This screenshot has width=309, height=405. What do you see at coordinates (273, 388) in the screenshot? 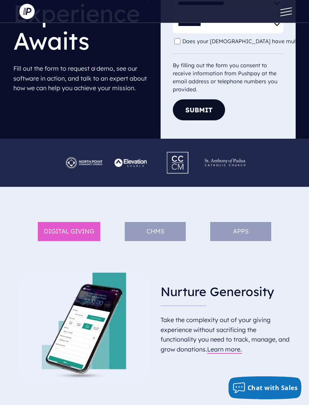
I see `span: Chat with Sales` at bounding box center [273, 388].